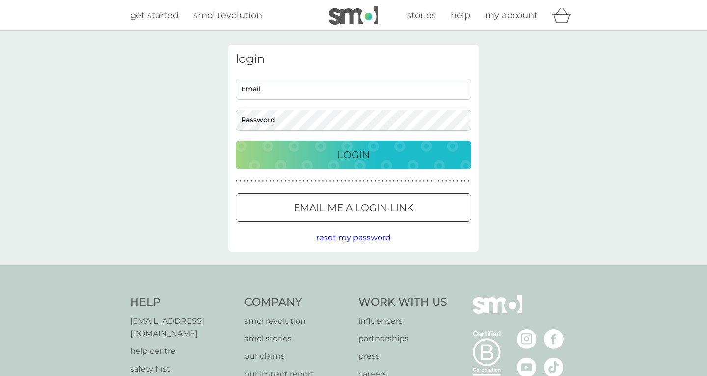 The image size is (707, 376). Describe the element at coordinates (403, 302) in the screenshot. I see `h4: Work With Us` at that location.